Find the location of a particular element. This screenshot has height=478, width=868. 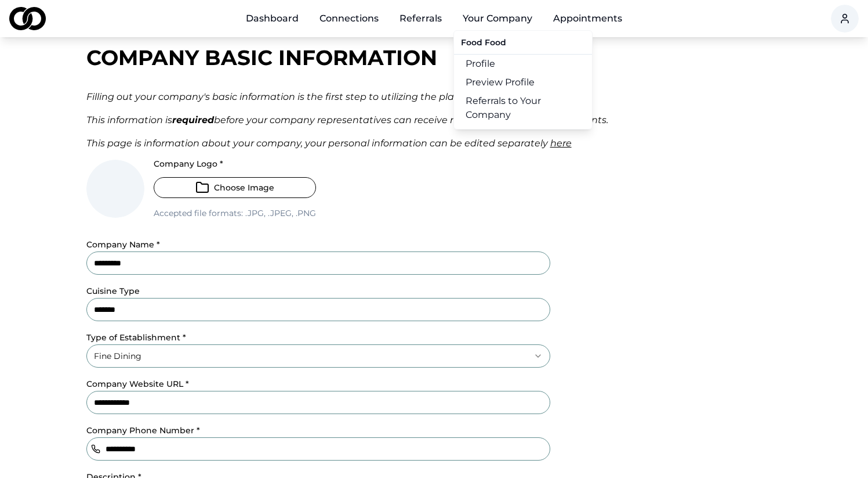

img: logo is located at coordinates (28, 19).